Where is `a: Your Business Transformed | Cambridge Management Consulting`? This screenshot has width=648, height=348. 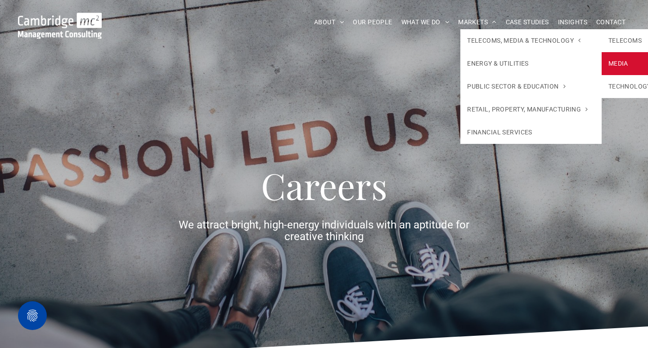
a: Your Business Transformed | Cambridge Management Consulting is located at coordinates (60, 18).